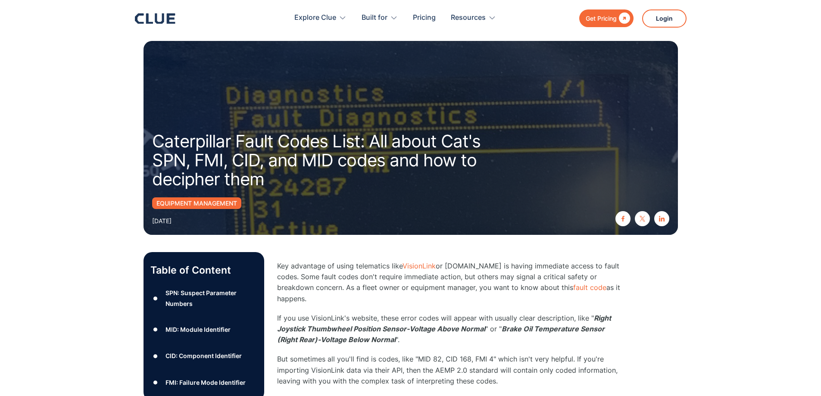  What do you see at coordinates (204, 270) in the screenshot?
I see `p: Table of Content` at bounding box center [204, 270].